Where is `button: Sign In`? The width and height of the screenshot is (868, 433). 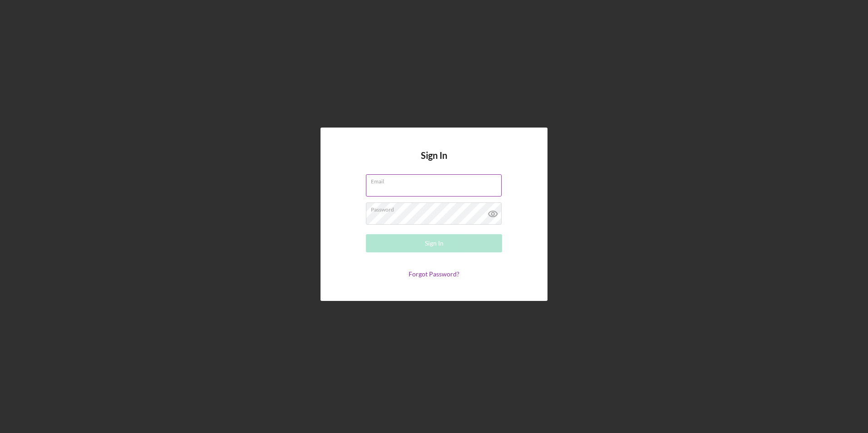 button: Sign In is located at coordinates (434, 243).